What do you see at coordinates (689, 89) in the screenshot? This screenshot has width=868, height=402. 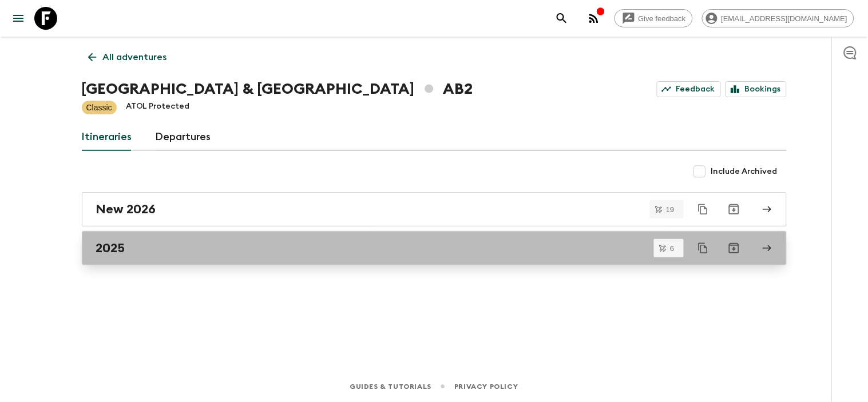 I see `a: Feedback` at bounding box center [689, 89].